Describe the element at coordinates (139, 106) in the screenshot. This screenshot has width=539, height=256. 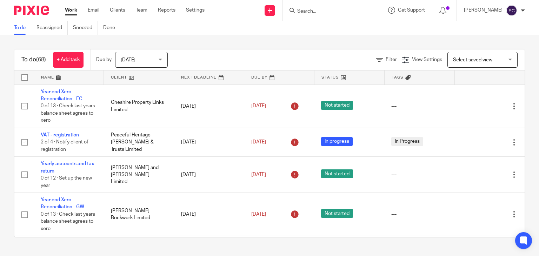
I see `td: Cheshire Property Links Limited` at that location.